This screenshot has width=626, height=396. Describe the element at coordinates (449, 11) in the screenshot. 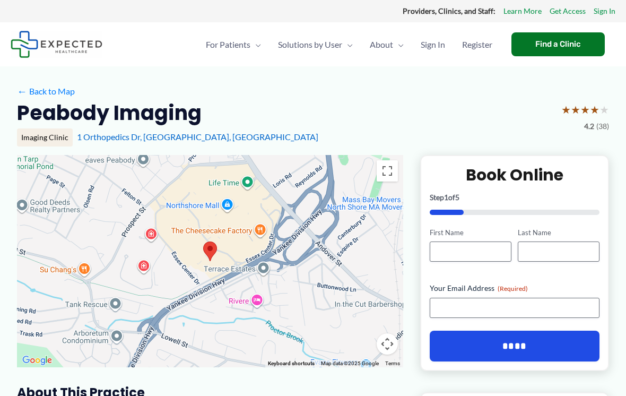

I see `strong: Providers, Clinics, and Staff:` at that location.